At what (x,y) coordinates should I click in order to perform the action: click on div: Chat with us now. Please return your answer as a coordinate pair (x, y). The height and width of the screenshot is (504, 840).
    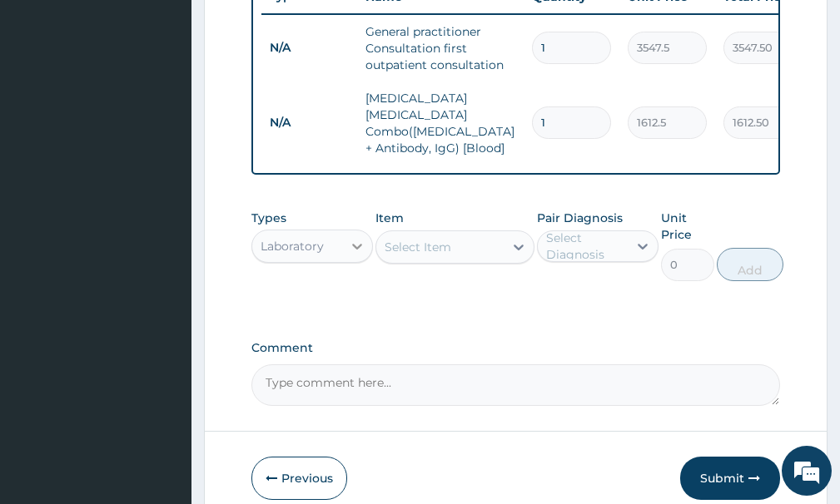
    Looking at the image, I should click on (183, 104).